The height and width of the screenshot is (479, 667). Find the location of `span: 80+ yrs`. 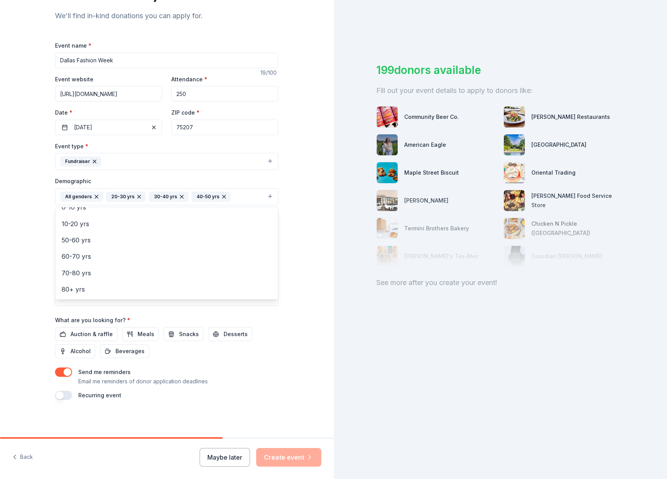

span: 80+ yrs is located at coordinates (167, 289).